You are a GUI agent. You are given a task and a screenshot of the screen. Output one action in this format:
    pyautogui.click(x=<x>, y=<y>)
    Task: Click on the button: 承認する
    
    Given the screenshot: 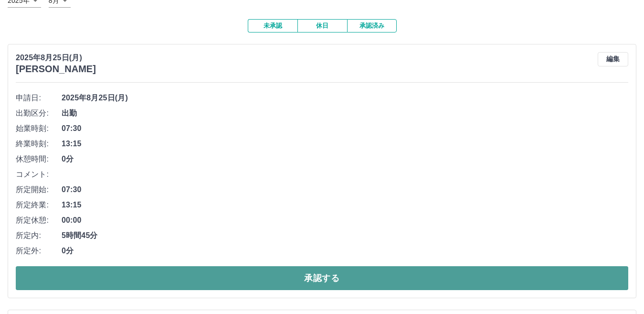 What is the action you would take?
    pyautogui.click(x=322, y=278)
    